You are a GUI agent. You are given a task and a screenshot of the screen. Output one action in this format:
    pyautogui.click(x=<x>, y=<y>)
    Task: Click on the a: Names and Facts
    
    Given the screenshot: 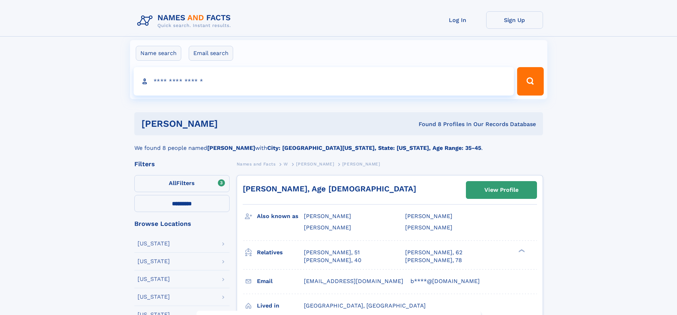 What is the action you would take?
    pyautogui.click(x=256, y=164)
    